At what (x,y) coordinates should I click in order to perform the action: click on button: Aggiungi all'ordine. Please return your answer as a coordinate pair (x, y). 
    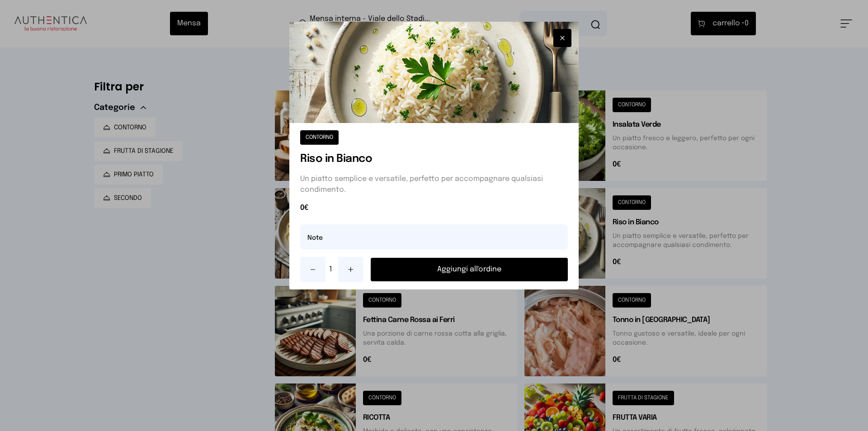
    Looking at the image, I should click on (470, 269).